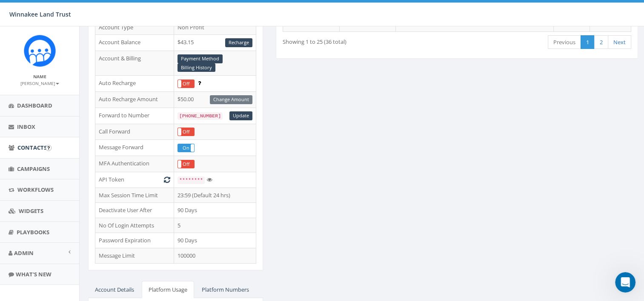  Describe the element at coordinates (134, 132) in the screenshot. I see `td: Call Forward` at that location.